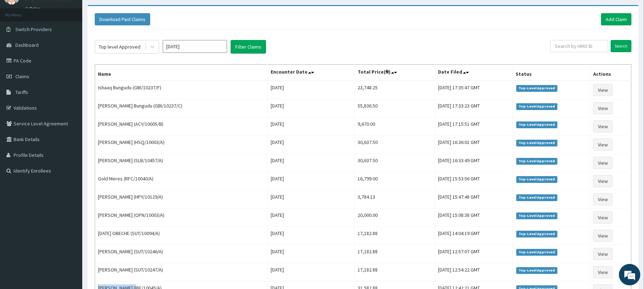 This screenshot has height=289, width=644. Describe the element at coordinates (195, 47) in the screenshot. I see `input: Select Month and Year` at that location.